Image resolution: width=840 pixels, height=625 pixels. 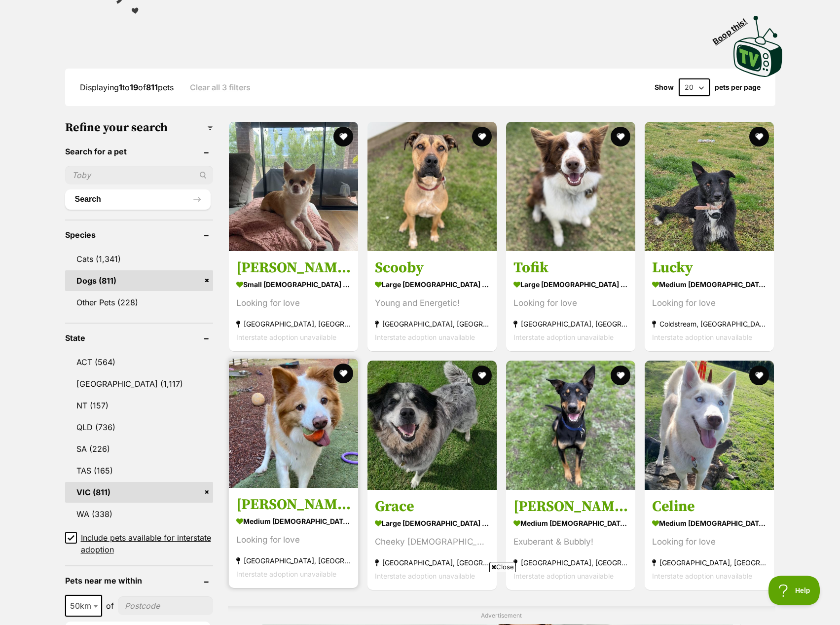 What do you see at coordinates (709, 425) in the screenshot?
I see `img: Celine - Siberian Husky Dog` at bounding box center [709, 425].